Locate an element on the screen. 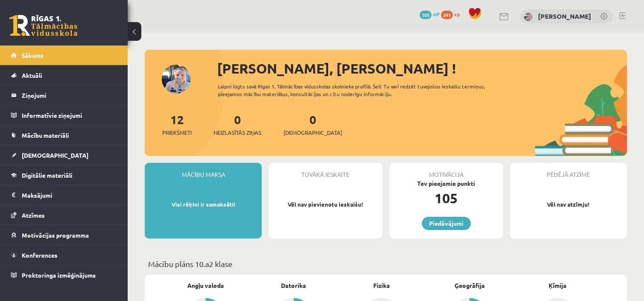 The height and width of the screenshot is (301, 644). span: Sākums is located at coordinates (32, 55).